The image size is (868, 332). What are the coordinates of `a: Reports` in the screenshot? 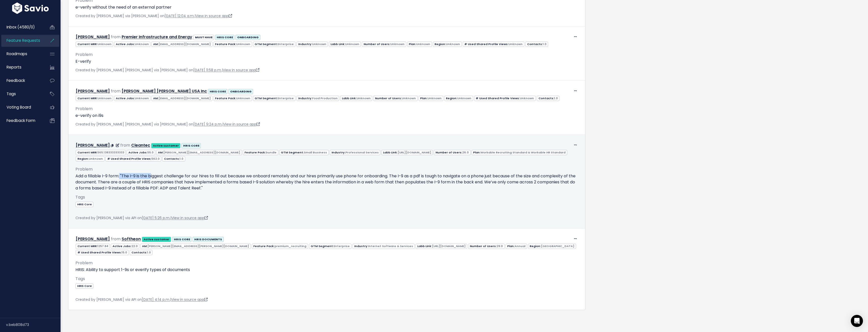 It's located at (21, 67).